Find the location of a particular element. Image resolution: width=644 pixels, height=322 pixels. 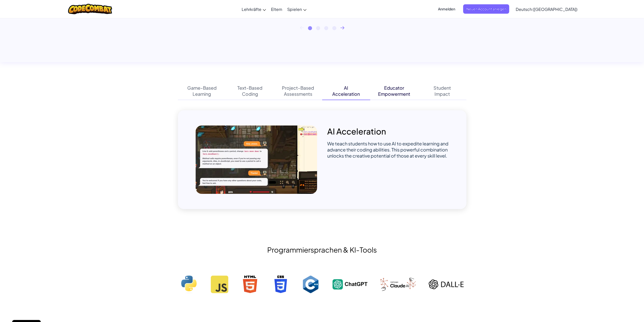

button: StudentImpact is located at coordinates (442, 91).